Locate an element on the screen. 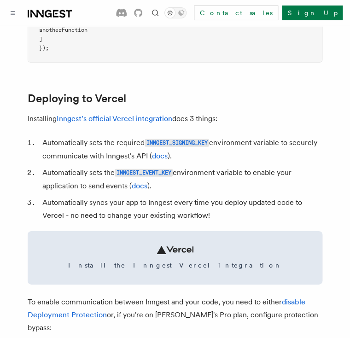 This screenshot has width=350, height=338. a: Contact sales is located at coordinates (236, 13).